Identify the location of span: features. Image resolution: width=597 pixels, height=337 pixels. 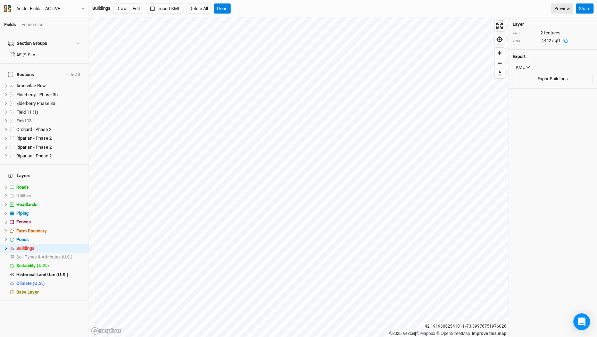
(552, 33).